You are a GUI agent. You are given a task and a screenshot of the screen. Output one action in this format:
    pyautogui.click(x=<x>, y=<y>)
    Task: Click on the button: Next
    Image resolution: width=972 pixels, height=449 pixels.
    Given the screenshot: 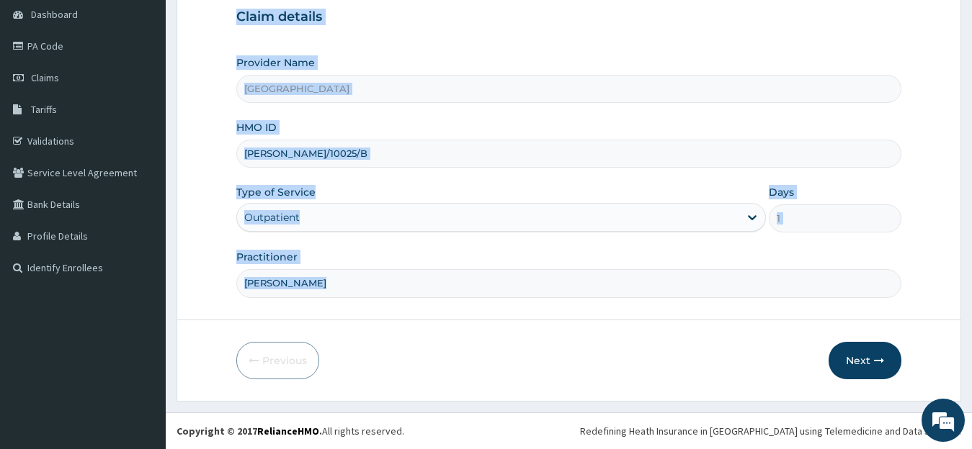 What is the action you would take?
    pyautogui.click(x=864, y=361)
    